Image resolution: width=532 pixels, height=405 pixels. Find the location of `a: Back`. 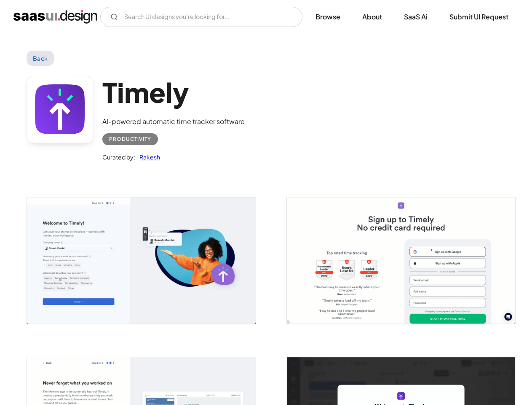

a: Back is located at coordinates (40, 58).